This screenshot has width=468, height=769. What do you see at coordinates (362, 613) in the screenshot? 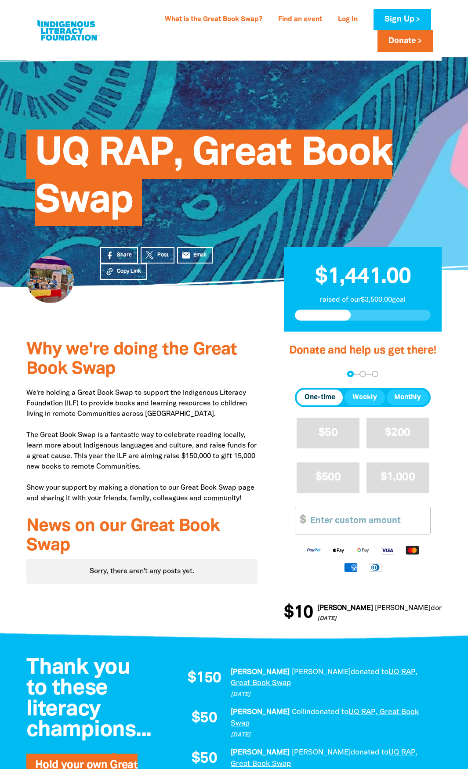
I see `div: Donation stream` at bounding box center [362, 613].